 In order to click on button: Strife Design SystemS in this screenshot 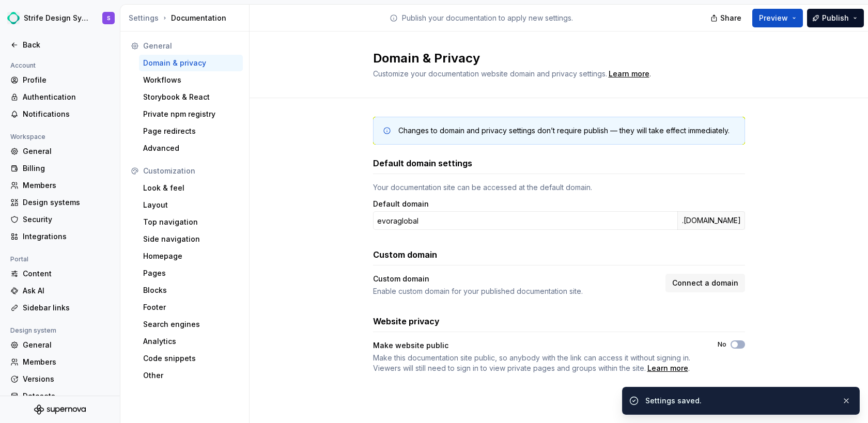, I will do `click(60, 18)`.